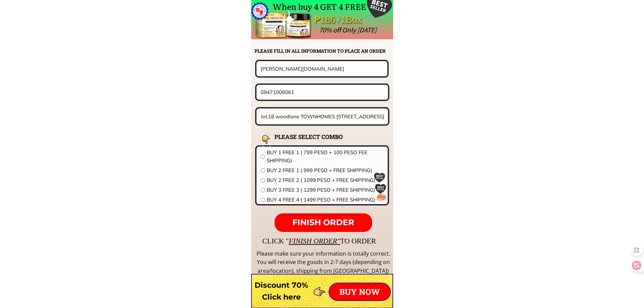 The width and height of the screenshot is (644, 308). What do you see at coordinates (325, 200) in the screenshot?
I see `span: BUY 4 FREE 4 ( 1499 PESO + FREE SHIPPING)` at bounding box center [325, 200].